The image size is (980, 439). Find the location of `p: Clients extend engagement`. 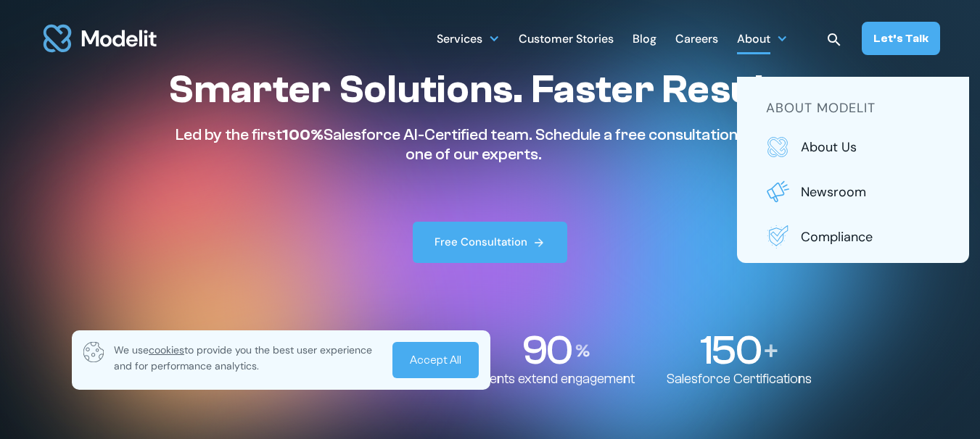

p: Clients extend engagement is located at coordinates (555, 379).